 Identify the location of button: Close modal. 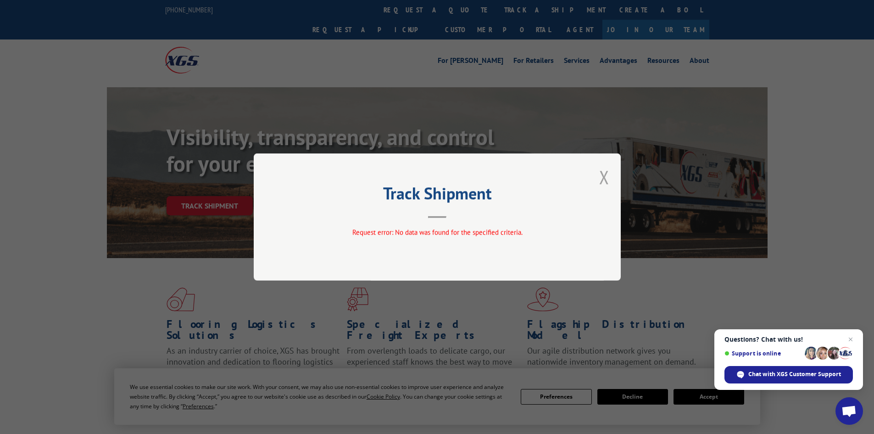
(604, 177).